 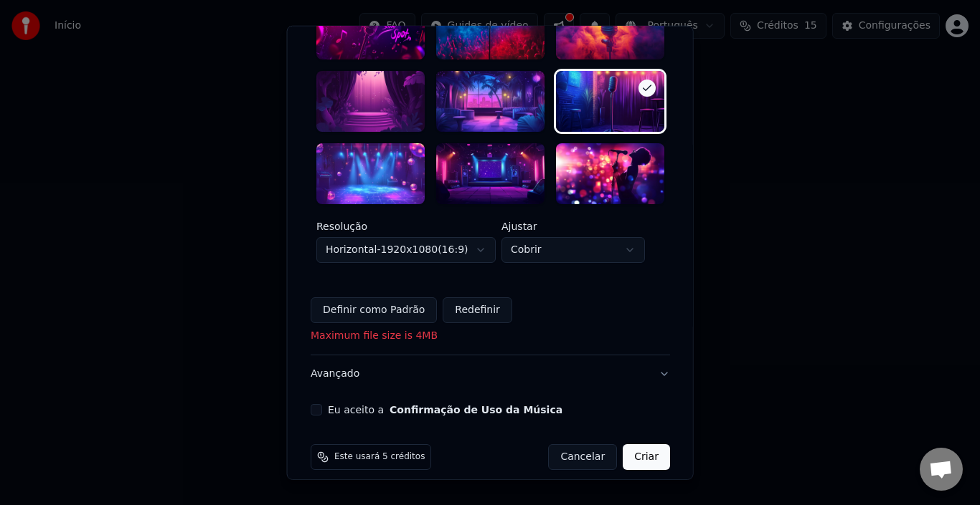 I want to click on button: Cancelar, so click(x=582, y=458).